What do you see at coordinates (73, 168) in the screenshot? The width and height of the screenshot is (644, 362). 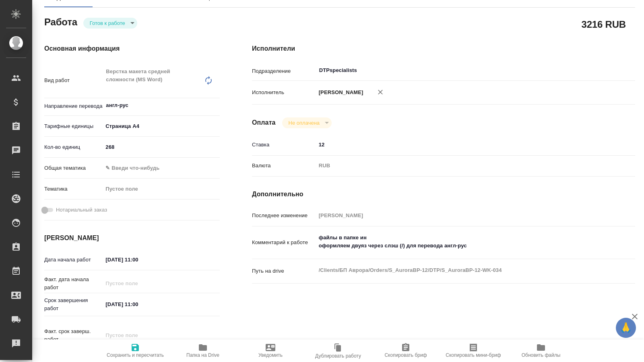 I see `p: Общая тематика` at bounding box center [73, 168].